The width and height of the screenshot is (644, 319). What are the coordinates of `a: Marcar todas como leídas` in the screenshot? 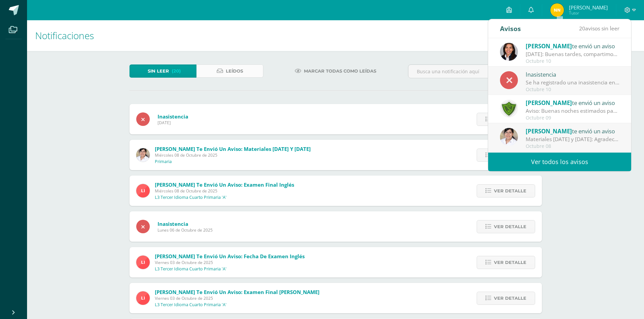 It's located at (335, 71).